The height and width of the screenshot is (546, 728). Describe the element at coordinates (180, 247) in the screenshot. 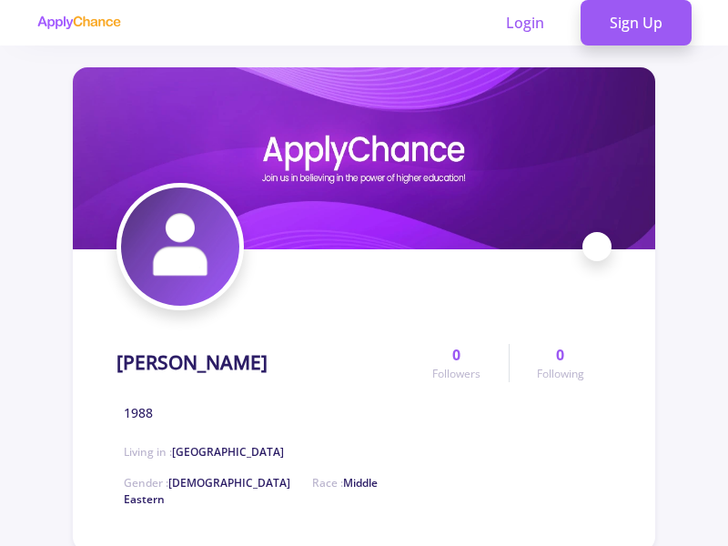

I see `img: Niloofar Taghianavatar` at that location.